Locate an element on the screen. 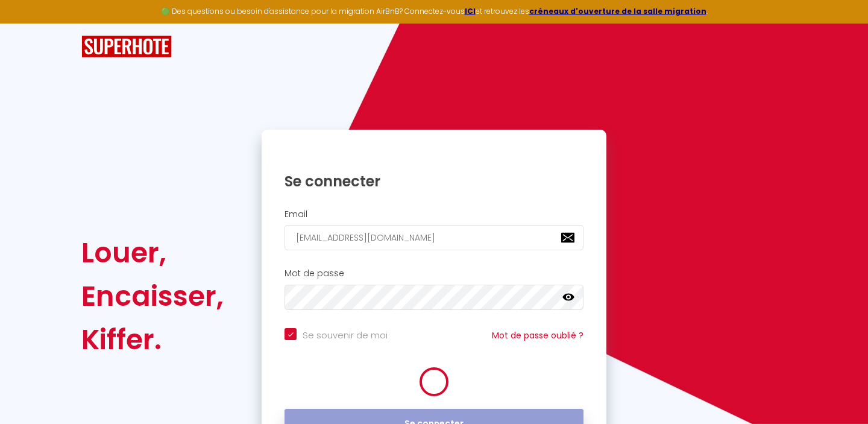 The image size is (868, 424). strong: ICI is located at coordinates (470, 10).